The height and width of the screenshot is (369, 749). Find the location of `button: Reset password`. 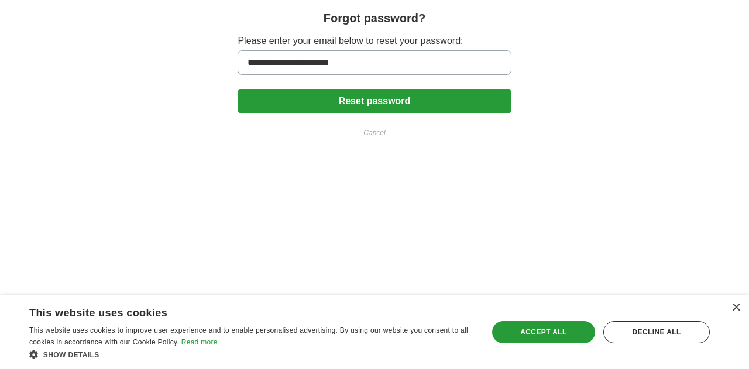

button: Reset password is located at coordinates (374, 101).